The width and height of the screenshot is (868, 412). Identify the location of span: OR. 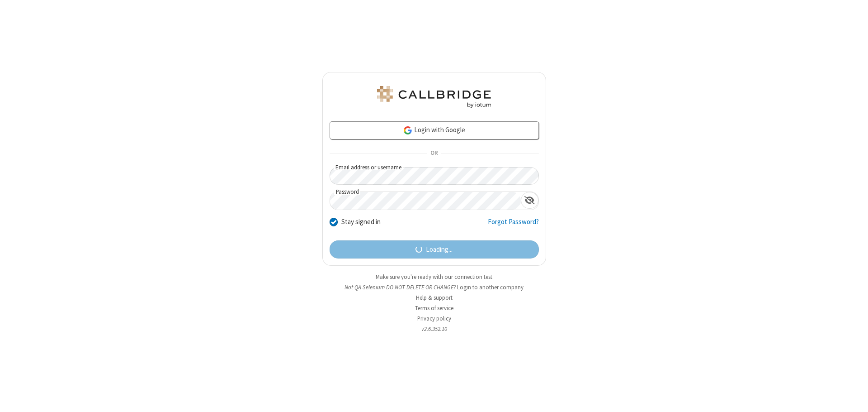
(434, 153).